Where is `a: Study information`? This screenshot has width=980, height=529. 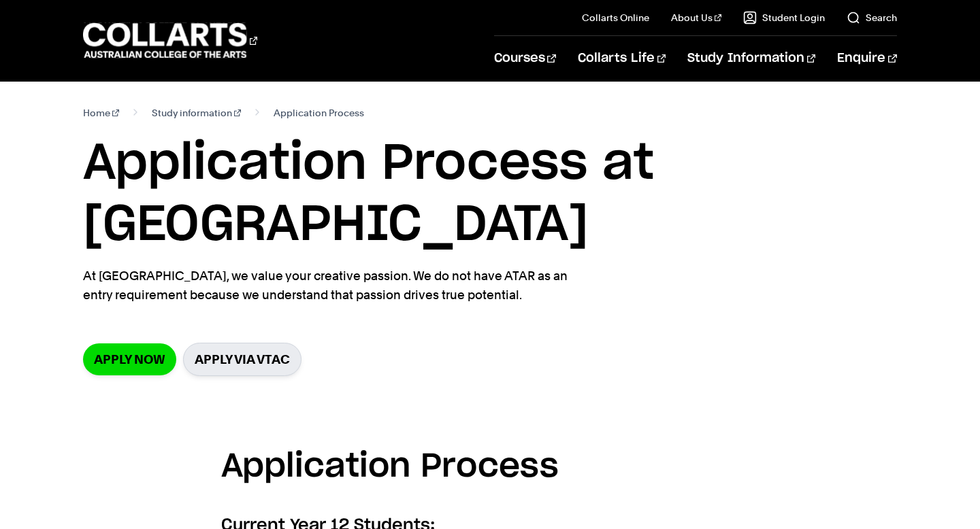 a: Study information is located at coordinates (196, 113).